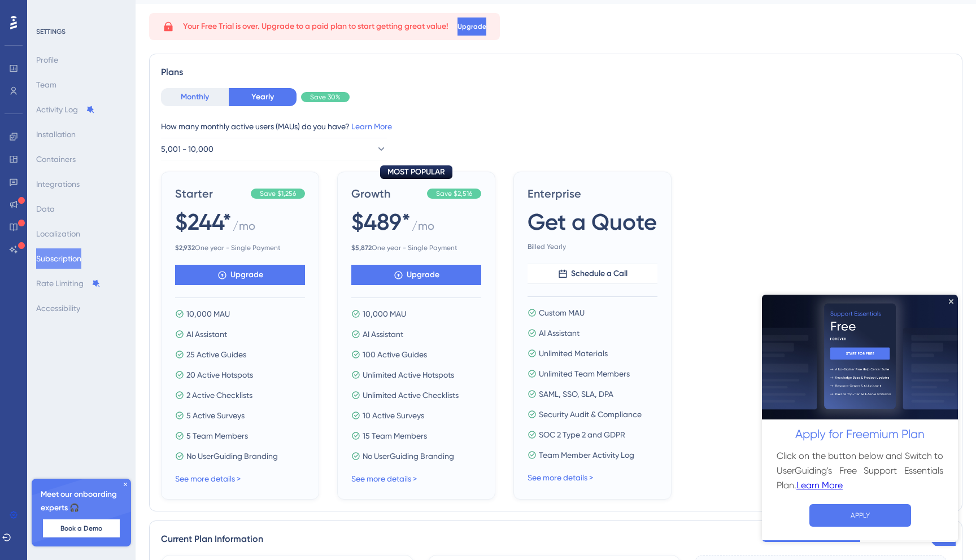 The height and width of the screenshot is (560, 976). Describe the element at coordinates (381, 222) in the screenshot. I see `span: $489*` at that location.